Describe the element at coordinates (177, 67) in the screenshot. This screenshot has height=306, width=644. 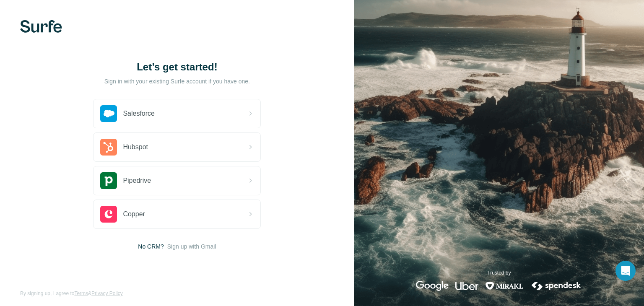
I see `h1: Let’s get started!` at that location.